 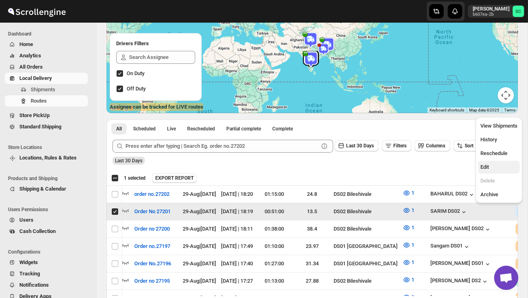 What do you see at coordinates (357, 146) in the screenshot?
I see `button: Last 30 Days` at bounding box center [357, 146].